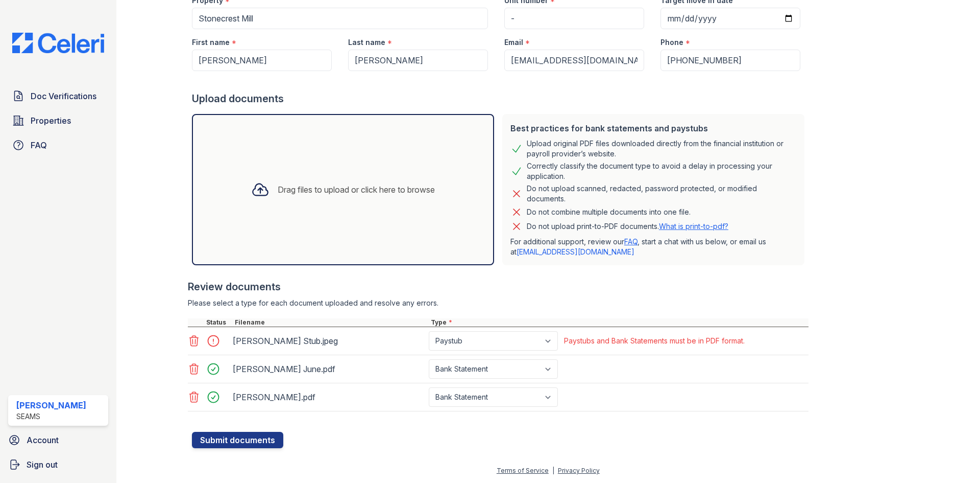 This screenshot has height=483, width=980. I want to click on a: What is print-to-pdf?, so click(694, 226).